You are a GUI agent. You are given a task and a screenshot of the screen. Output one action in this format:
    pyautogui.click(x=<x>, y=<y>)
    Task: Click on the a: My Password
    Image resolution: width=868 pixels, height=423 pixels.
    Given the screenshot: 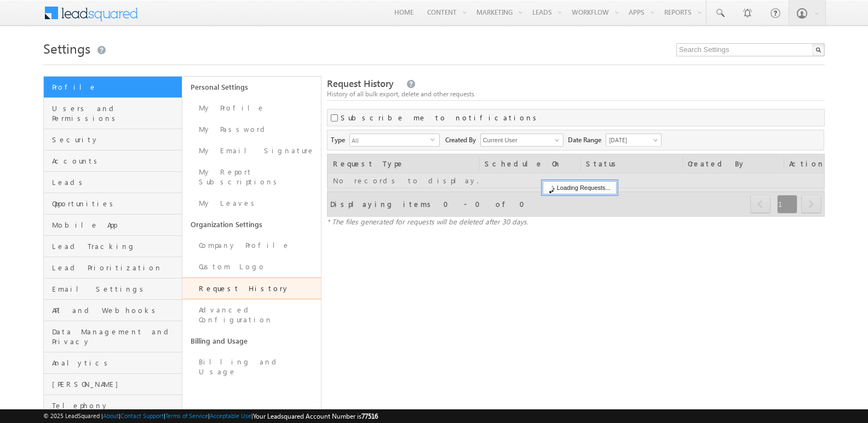 What is the action you would take?
    pyautogui.click(x=251, y=129)
    